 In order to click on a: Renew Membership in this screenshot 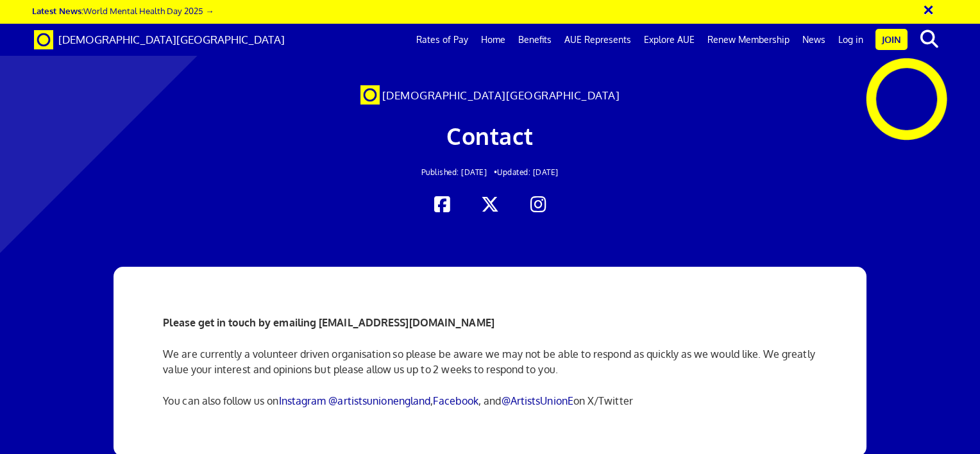, I will do `click(748, 40)`.